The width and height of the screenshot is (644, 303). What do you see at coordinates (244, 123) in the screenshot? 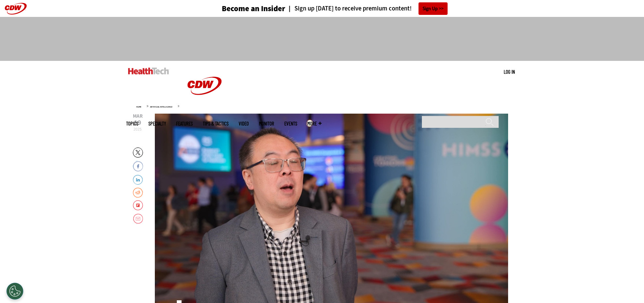
I see `a: Video` at bounding box center [244, 123].